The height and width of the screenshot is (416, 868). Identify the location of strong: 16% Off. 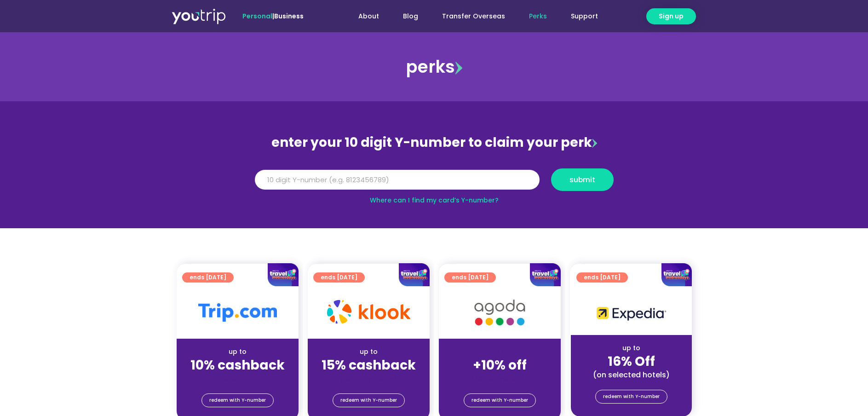
(631, 361).